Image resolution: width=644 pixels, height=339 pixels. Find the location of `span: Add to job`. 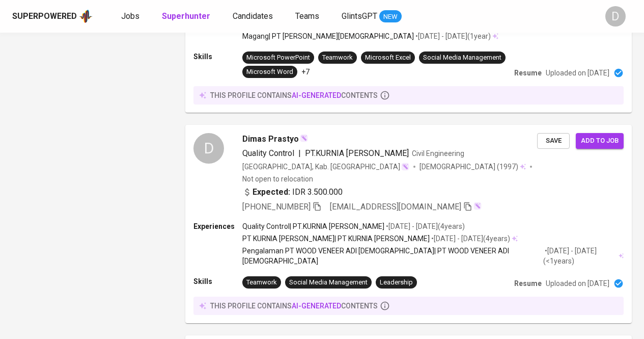

span: Add to job is located at coordinates (600, 141).